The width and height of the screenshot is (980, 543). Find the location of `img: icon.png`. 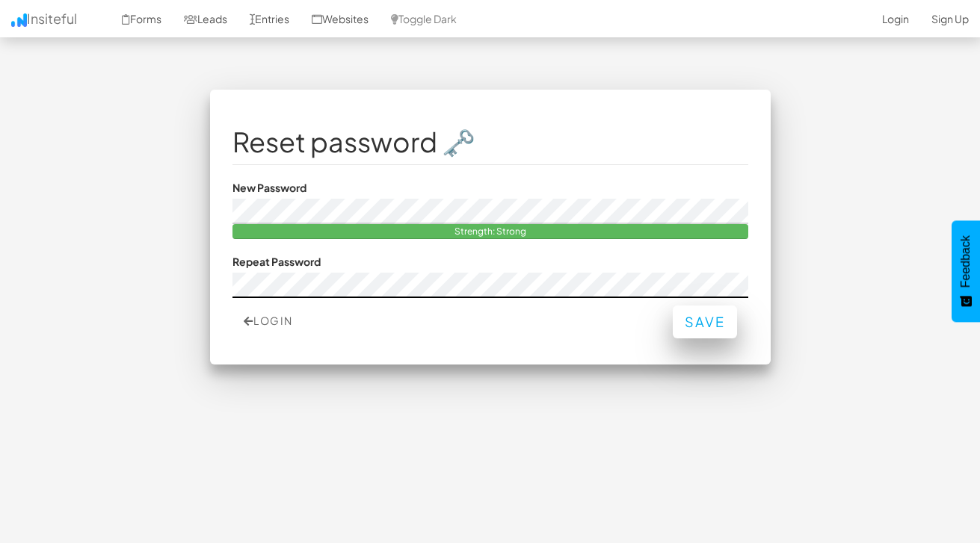

img: icon.png is located at coordinates (19, 20).